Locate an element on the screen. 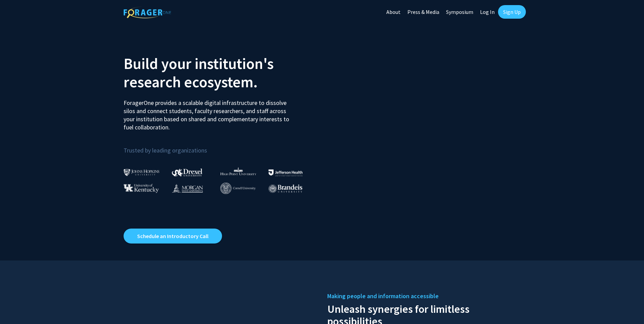  a: Sign Up is located at coordinates (512, 12).